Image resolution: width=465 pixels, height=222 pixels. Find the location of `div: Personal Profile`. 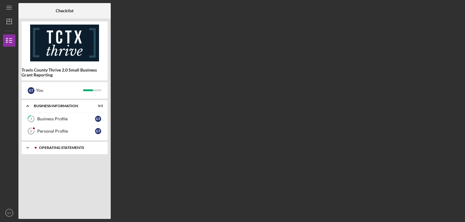

div: Personal Profile is located at coordinates (66, 131).